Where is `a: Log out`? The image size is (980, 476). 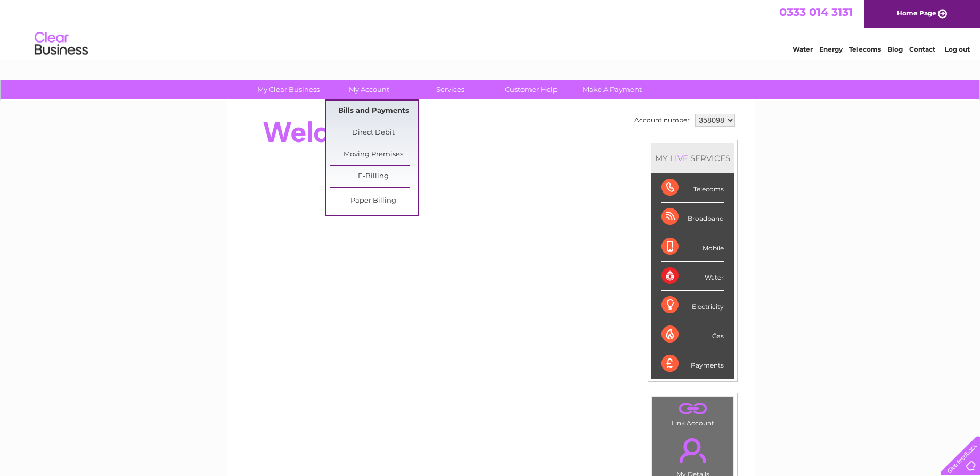 a: Log out is located at coordinates (957, 49).